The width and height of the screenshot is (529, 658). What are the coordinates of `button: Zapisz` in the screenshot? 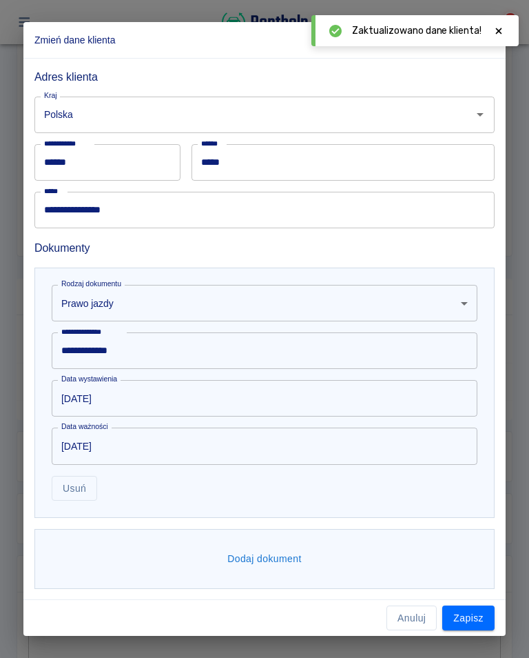 It's located at (469, 618).